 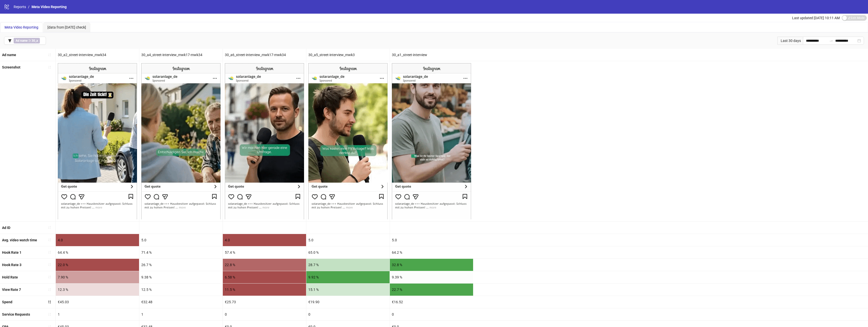 I want to click on b: Hook Rate 1, so click(x=12, y=252).